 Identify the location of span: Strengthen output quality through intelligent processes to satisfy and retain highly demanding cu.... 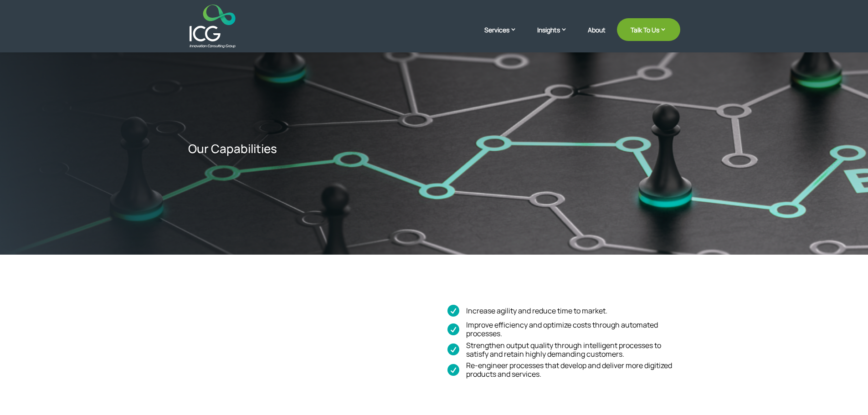
(570, 350).